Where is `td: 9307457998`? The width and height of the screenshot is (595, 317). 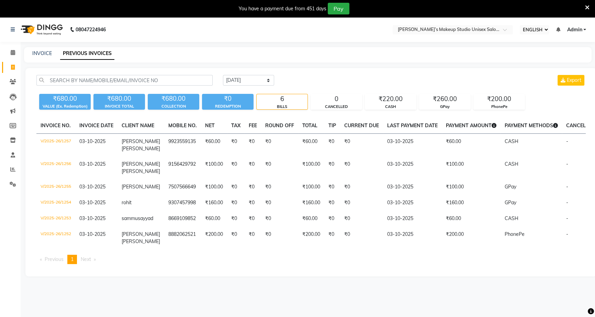
td: 9307457998 is located at coordinates (182, 203).